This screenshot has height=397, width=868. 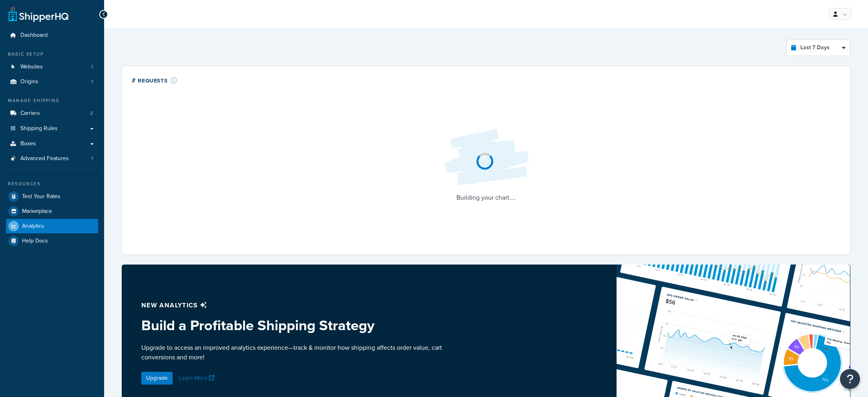 I want to click on p: New analytics, so click(x=304, y=306).